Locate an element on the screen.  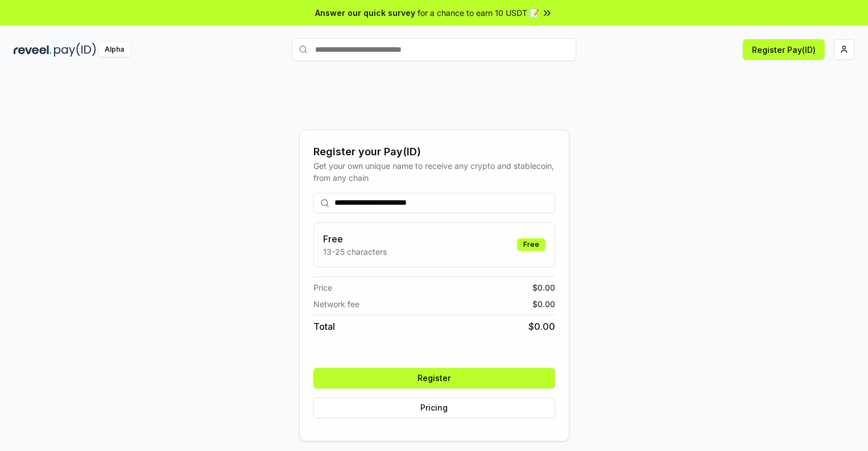
button: Pricing is located at coordinates (434, 408).